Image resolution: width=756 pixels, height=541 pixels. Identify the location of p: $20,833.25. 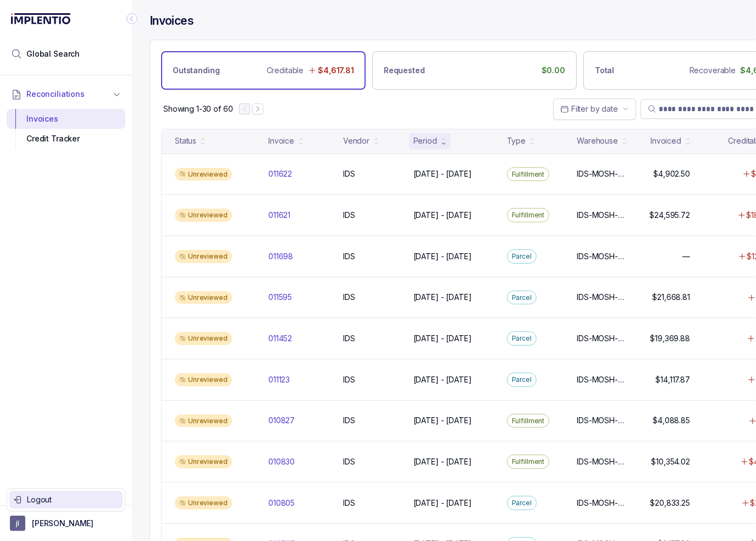
(669, 503).